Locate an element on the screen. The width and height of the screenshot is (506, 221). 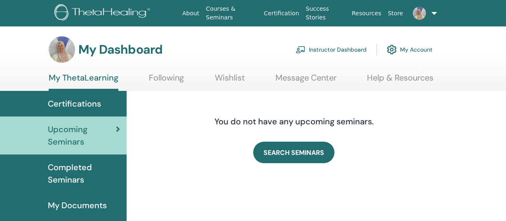
a: Courses & Seminars is located at coordinates (231, 13).